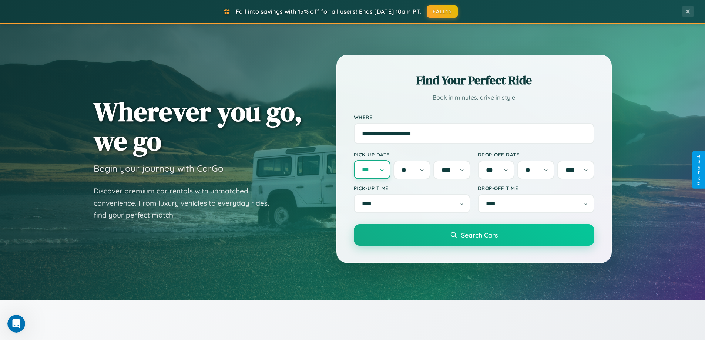 This screenshot has width=705, height=340. I want to click on label: Pick-up Time, so click(412, 188).